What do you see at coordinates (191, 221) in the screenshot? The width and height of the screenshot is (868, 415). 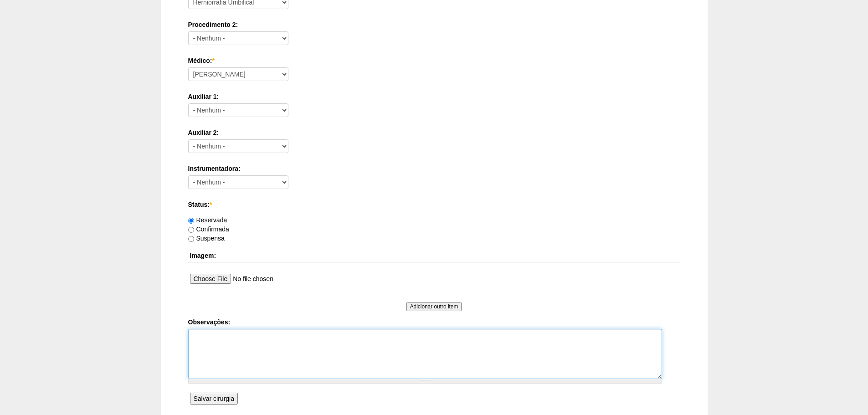 I see `input: Reservada` at bounding box center [191, 221].